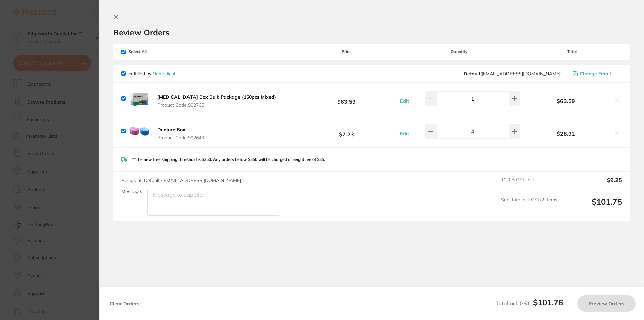 The image size is (644, 320). Describe the element at coordinates (139, 131) in the screenshot. I see `img: c2w1bDAzag` at that location.